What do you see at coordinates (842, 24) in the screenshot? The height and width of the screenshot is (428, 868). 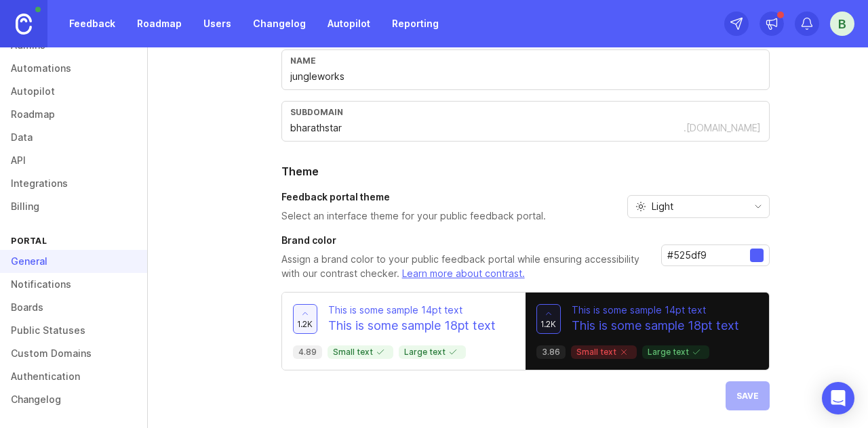 I see `div: B` at bounding box center [842, 24].